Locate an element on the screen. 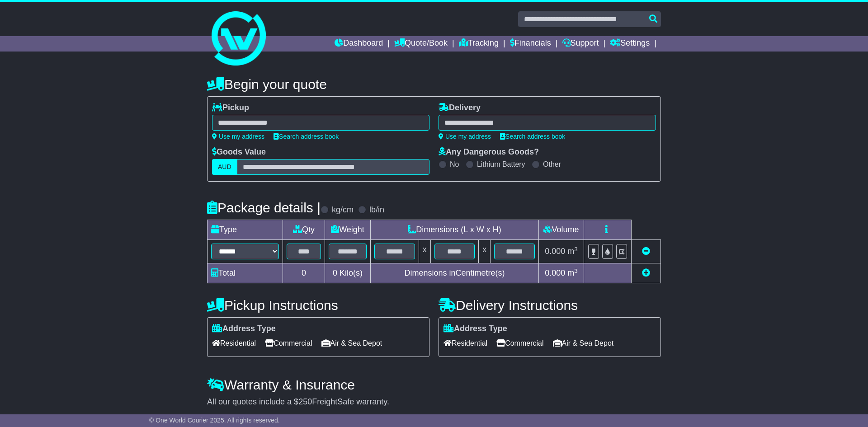 This screenshot has height=427, width=868. label: AUD is located at coordinates (225, 167).